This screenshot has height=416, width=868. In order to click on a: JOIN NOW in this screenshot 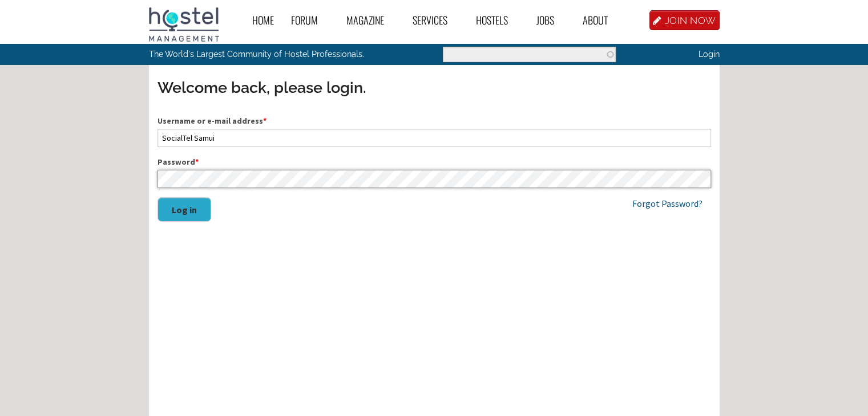, I will do `click(684, 20)`.